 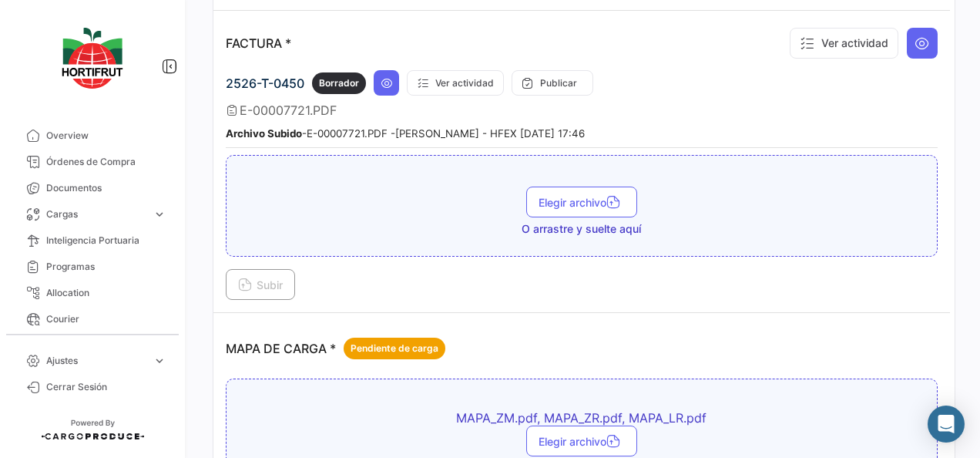 What do you see at coordinates (582, 418) in the screenshot?
I see `span: MAPA_ZM.pdf, MAPA_ZR.pdf, MAPA_LR.pdf` at bounding box center [582, 418].